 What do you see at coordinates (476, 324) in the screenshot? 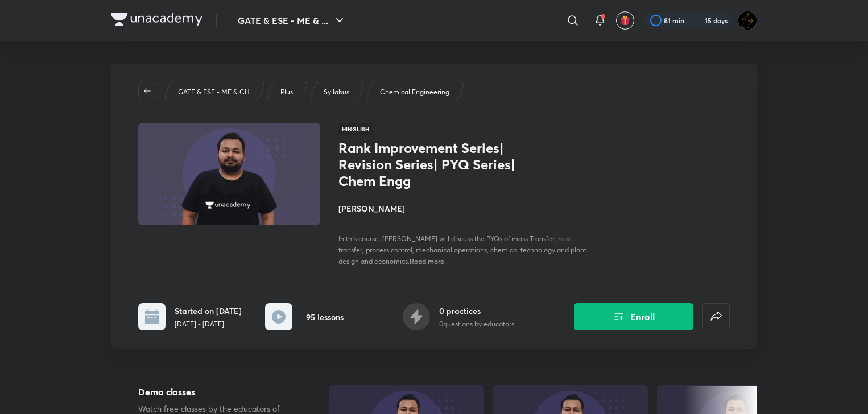
I see `p: 0 questions by educators` at bounding box center [476, 324].